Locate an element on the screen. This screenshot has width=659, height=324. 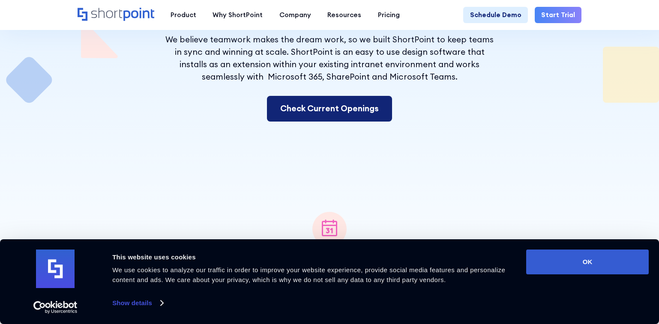
a: Resources is located at coordinates (344, 15).